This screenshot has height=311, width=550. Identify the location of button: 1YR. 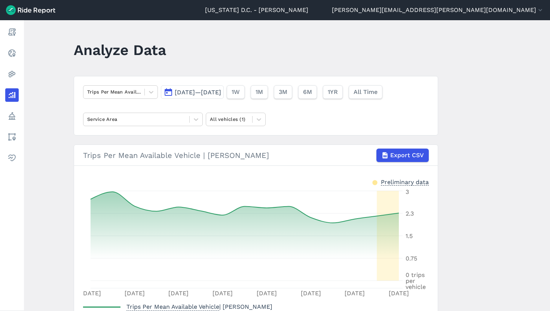
(333, 92).